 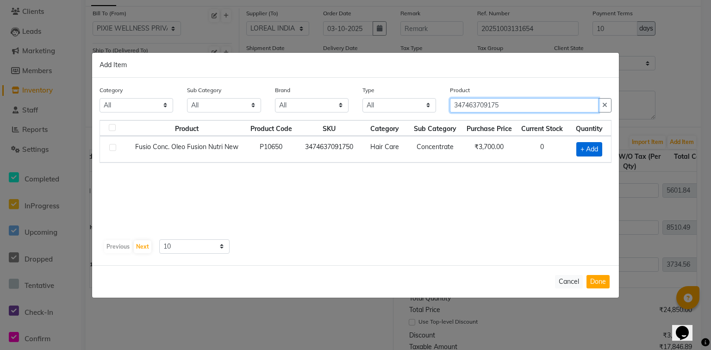 I want to click on th: Product, so click(x=187, y=128).